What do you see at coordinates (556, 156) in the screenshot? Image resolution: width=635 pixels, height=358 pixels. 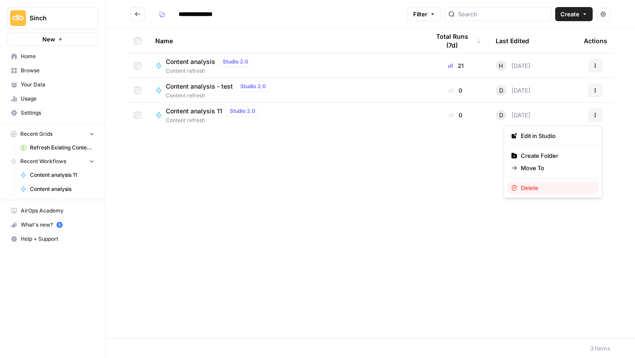 I see `span: Create Folder` at bounding box center [556, 156].